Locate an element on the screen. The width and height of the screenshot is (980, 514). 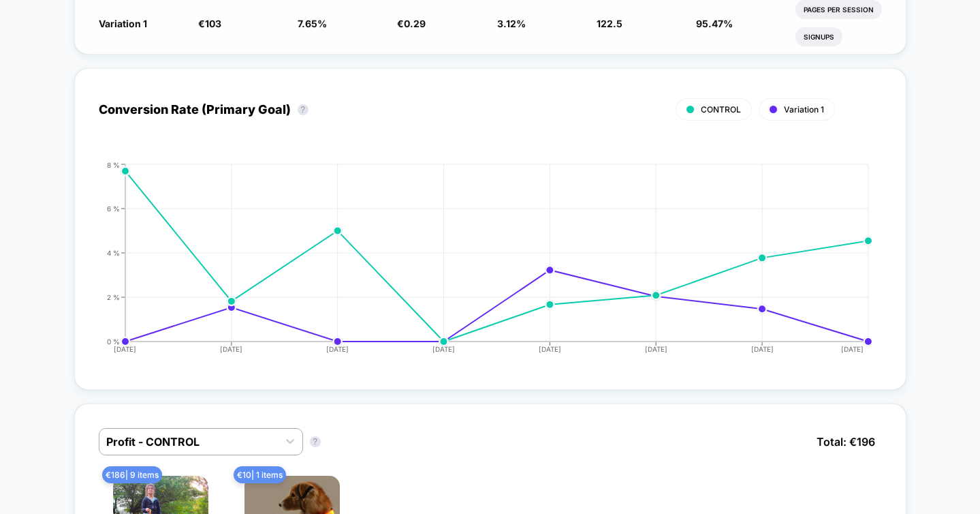
tspan: 6 % is located at coordinates (113, 208).